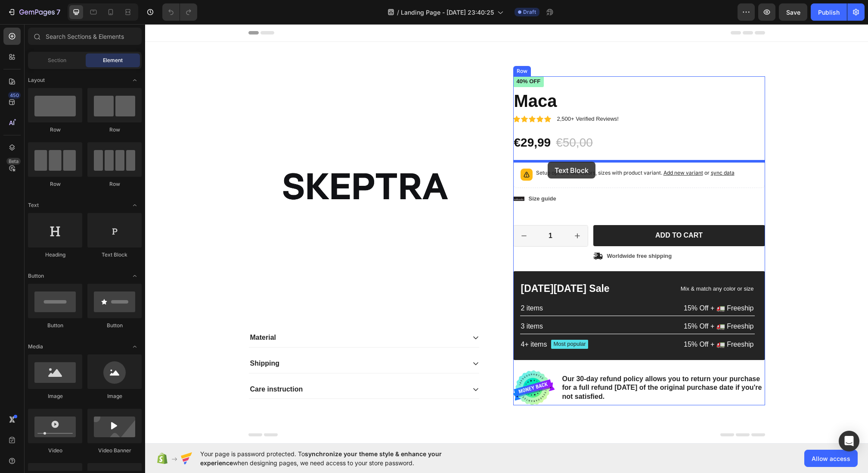 Image resolution: width=868 pixels, height=473 pixels. I want to click on div: Open Intercom Messenger, so click(849, 441).